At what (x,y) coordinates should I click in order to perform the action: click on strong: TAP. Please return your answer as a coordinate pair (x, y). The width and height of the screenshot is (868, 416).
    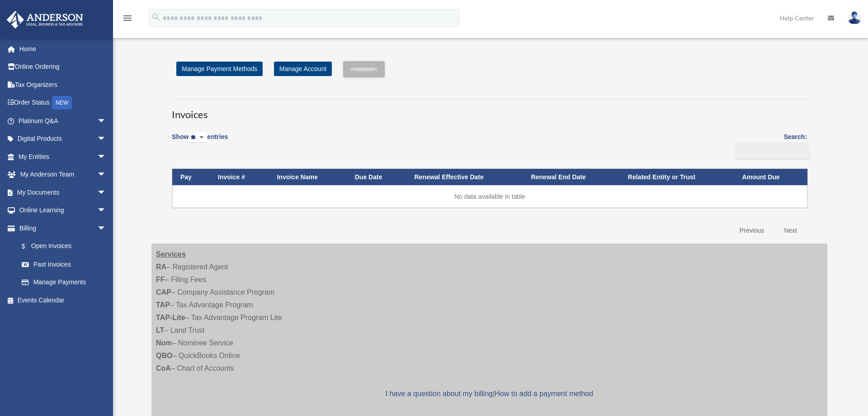
    Looking at the image, I should click on (163, 305).